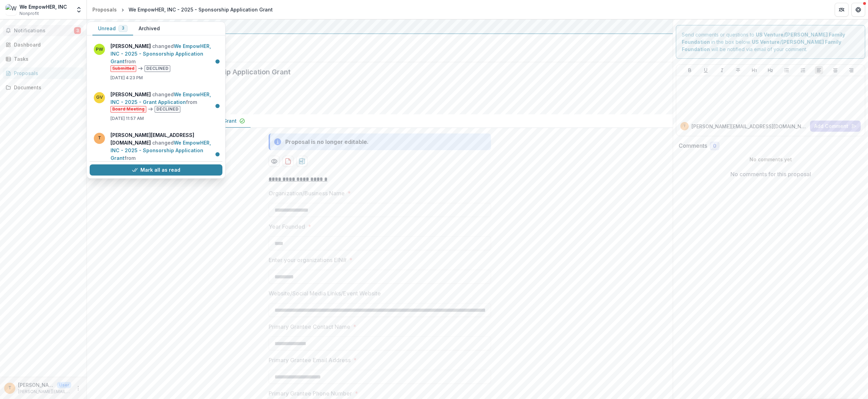 The width and height of the screenshot is (868, 399). I want to click on p: No comments yet, so click(770, 159).